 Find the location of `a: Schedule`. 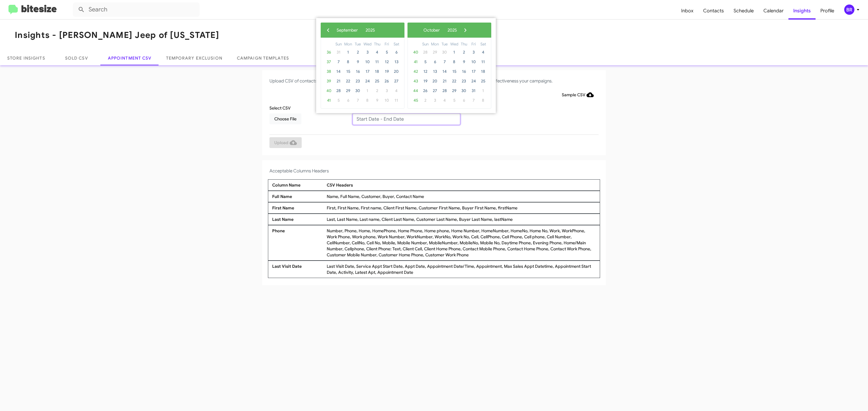

a: Schedule is located at coordinates (743, 11).